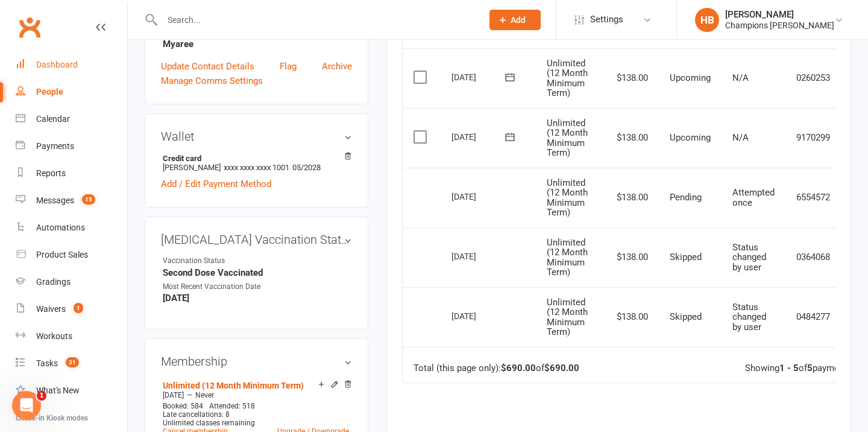 Image resolution: width=868 pixels, height=432 pixels. I want to click on span: Never, so click(204, 395).